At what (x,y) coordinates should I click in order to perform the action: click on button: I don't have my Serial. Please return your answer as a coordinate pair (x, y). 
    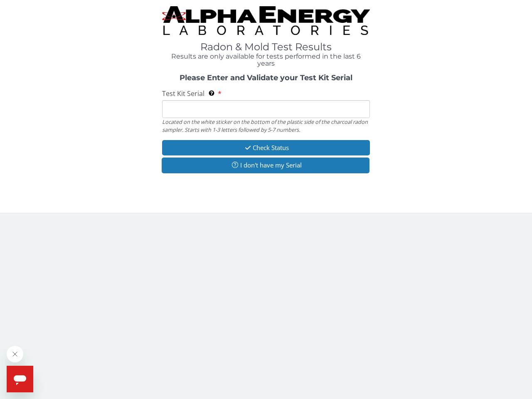
    Looking at the image, I should click on (266, 165).